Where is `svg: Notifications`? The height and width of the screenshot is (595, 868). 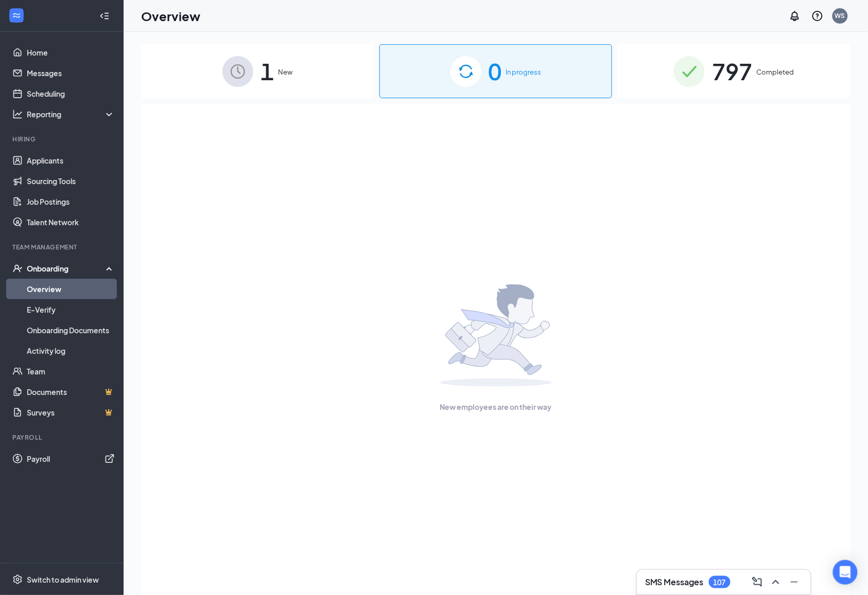 svg: Notifications is located at coordinates (794, 16).